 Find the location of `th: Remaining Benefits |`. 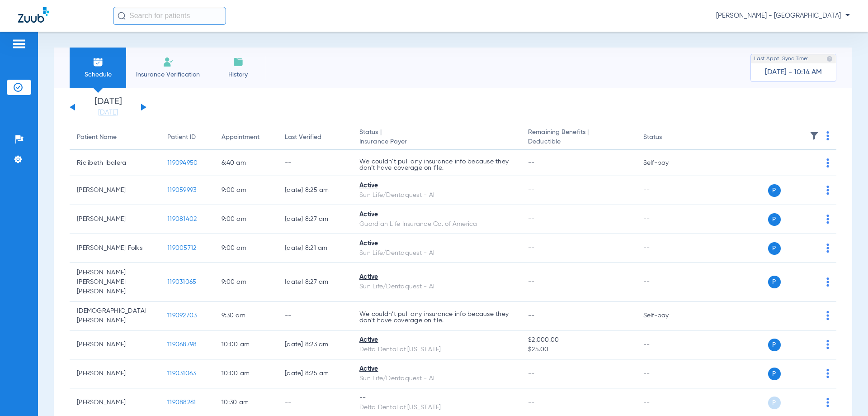

th: Remaining Benefits | is located at coordinates (578, 137).